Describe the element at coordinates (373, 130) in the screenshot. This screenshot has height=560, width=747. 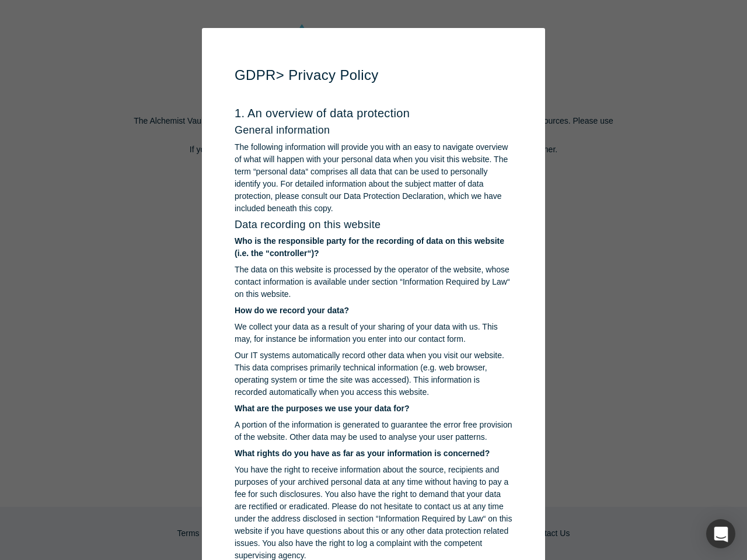
I see `h3: General information` at that location.